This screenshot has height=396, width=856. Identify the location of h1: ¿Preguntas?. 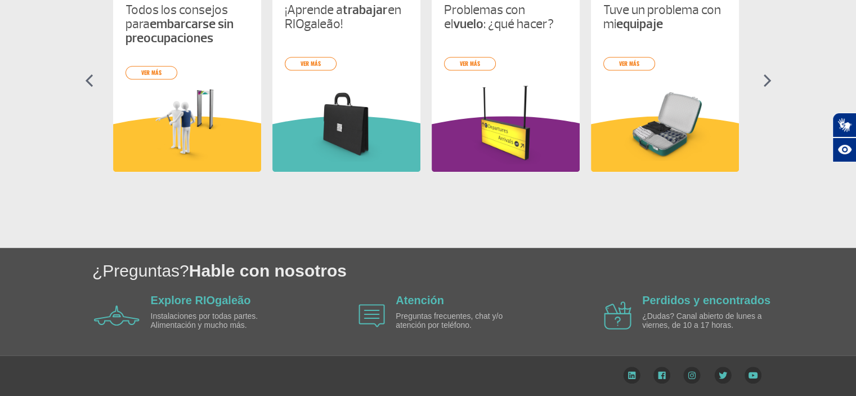
(474, 270).